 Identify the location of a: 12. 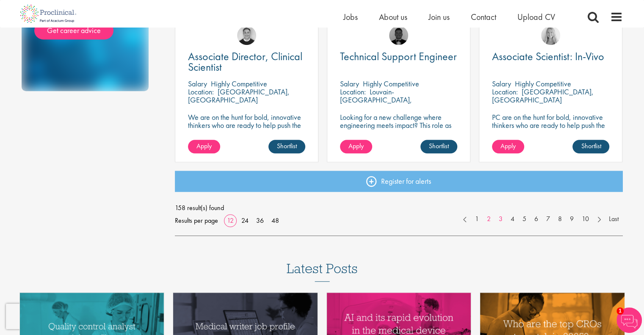
(230, 220).